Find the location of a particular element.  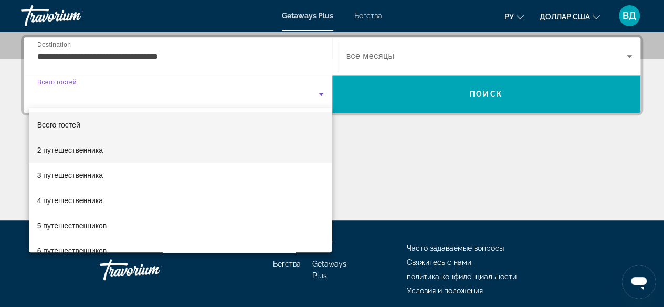

font: Всего гостей is located at coordinates (59, 125).